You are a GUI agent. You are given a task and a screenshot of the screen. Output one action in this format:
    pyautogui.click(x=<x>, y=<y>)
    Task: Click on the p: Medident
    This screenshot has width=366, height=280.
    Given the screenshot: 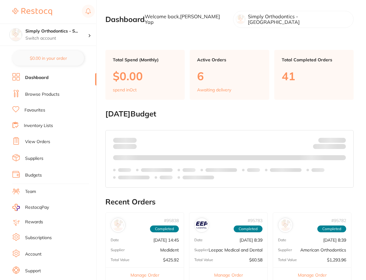 What is the action you would take?
    pyautogui.click(x=170, y=250)
    